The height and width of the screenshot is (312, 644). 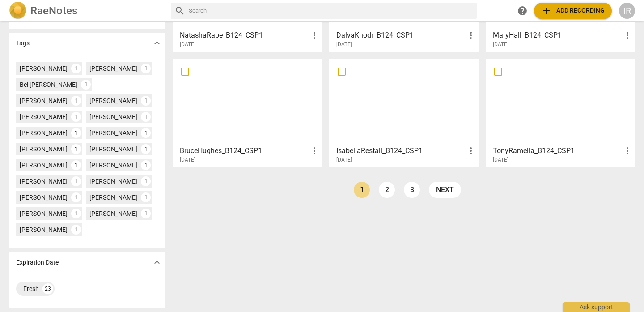 I want to click on a: Page 2, so click(x=387, y=190).